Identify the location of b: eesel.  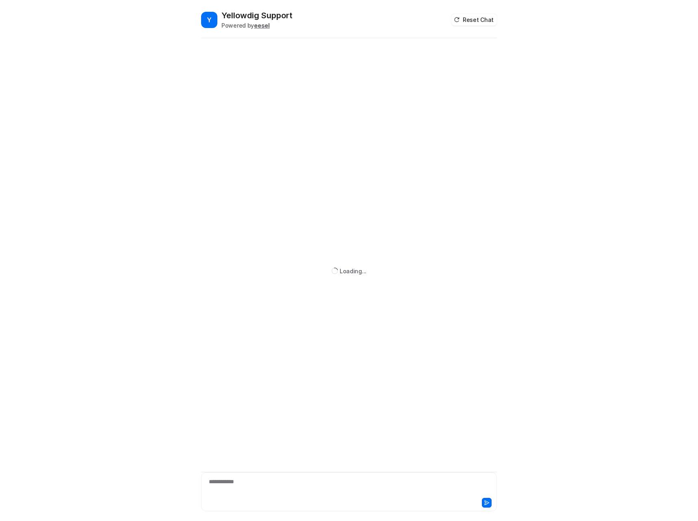
(262, 25).